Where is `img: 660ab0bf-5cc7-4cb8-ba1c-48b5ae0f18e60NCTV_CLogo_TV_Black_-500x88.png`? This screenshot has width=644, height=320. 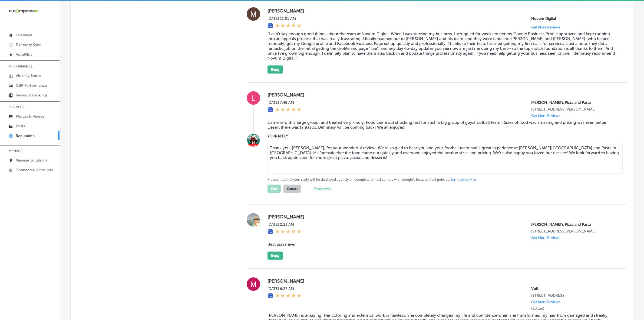 img: 660ab0bf-5cc7-4cb8-ba1c-48b5ae0f18e60NCTV_CLogo_TV_Black_-500x88.png is located at coordinates (23, 11).